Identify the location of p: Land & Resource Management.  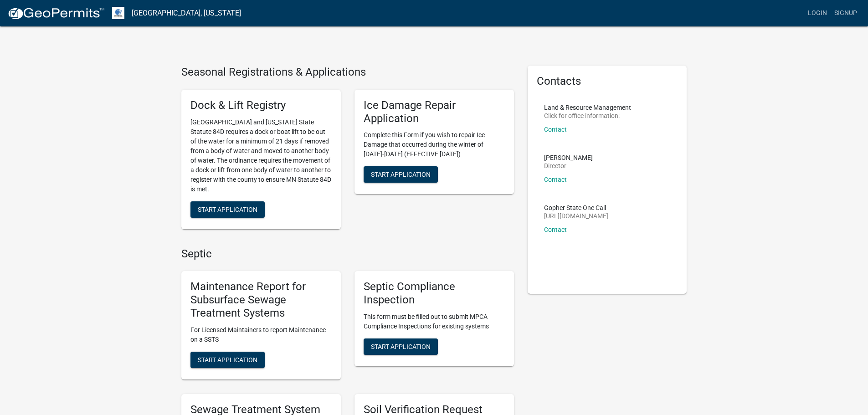
(587, 108).